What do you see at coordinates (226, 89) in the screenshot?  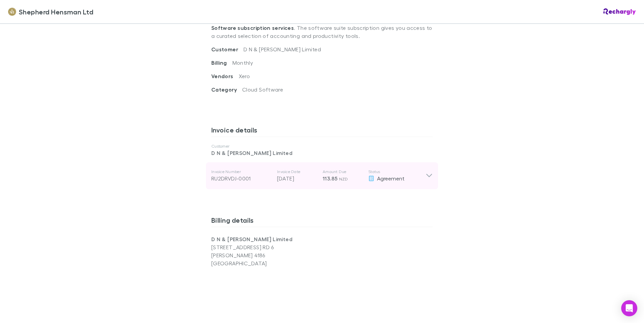 I see `span: Category` at bounding box center [226, 89].